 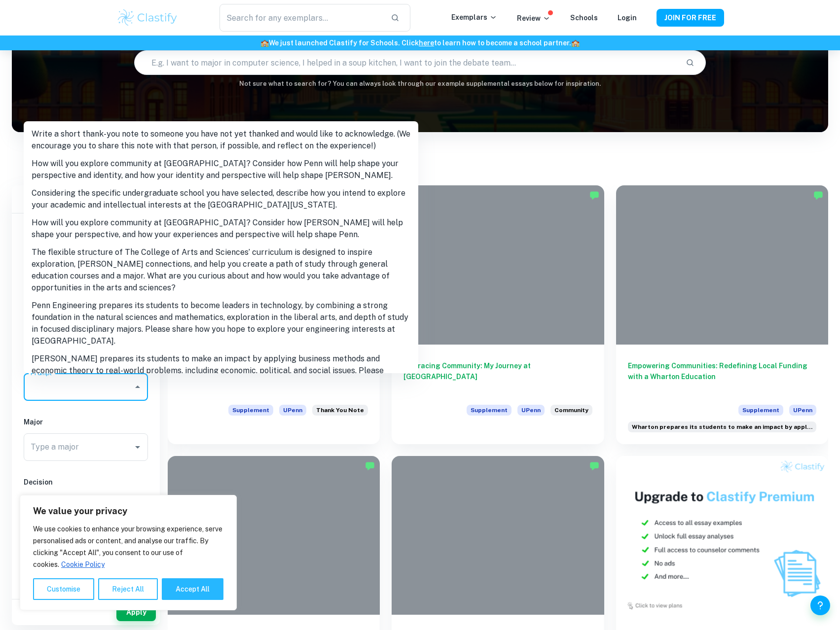 What do you see at coordinates (722, 535) in the screenshot?
I see `img: Thumbnail` at bounding box center [722, 535].